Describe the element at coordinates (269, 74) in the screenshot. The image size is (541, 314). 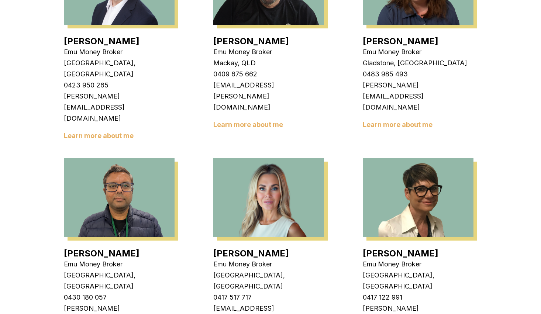
I see `p: 0409 675 662` at that location.